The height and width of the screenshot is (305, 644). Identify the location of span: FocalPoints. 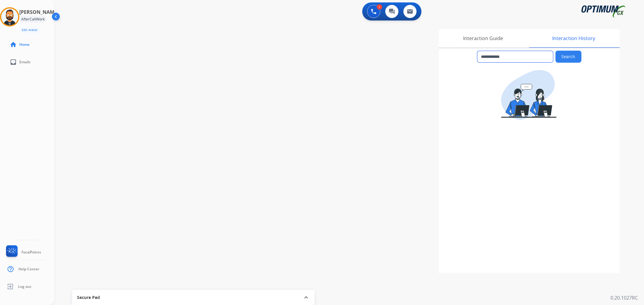
(31, 253).